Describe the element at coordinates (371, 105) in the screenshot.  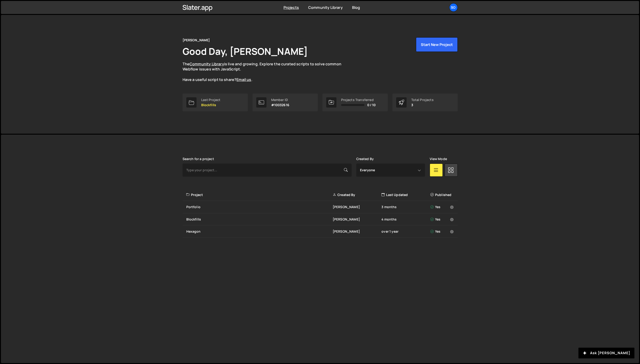
I see `span: 0 / 10` at that location.